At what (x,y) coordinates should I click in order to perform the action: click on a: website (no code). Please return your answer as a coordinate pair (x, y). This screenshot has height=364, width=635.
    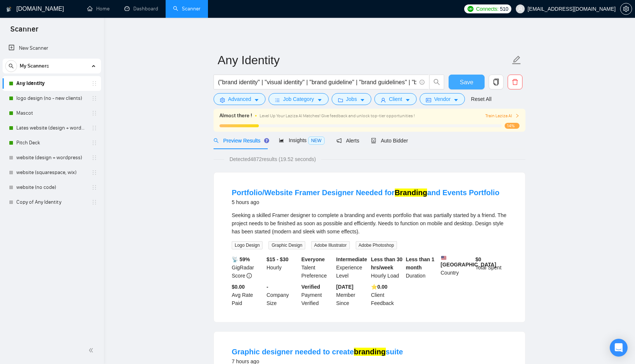
    Looking at the image, I should click on (52, 188).